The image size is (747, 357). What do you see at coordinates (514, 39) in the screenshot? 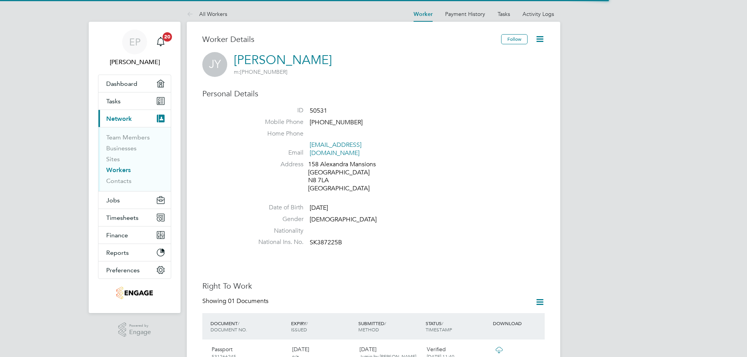
I see `button: Follow` at bounding box center [514, 39].